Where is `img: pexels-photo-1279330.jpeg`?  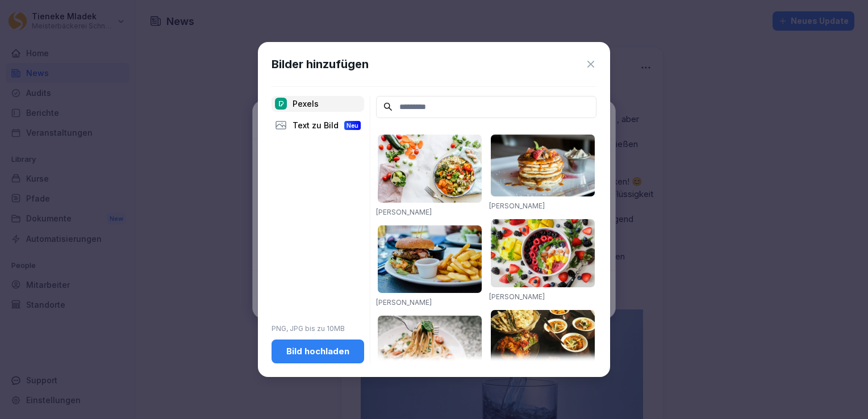
img: pexels-photo-1279330.jpeg is located at coordinates (430, 350).